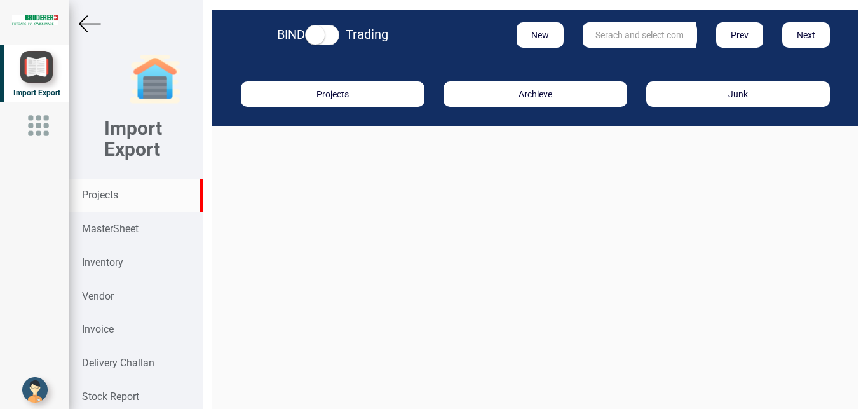 Image resolution: width=868 pixels, height=409 pixels. What do you see at coordinates (806, 35) in the screenshot?
I see `button: Next` at bounding box center [806, 35].